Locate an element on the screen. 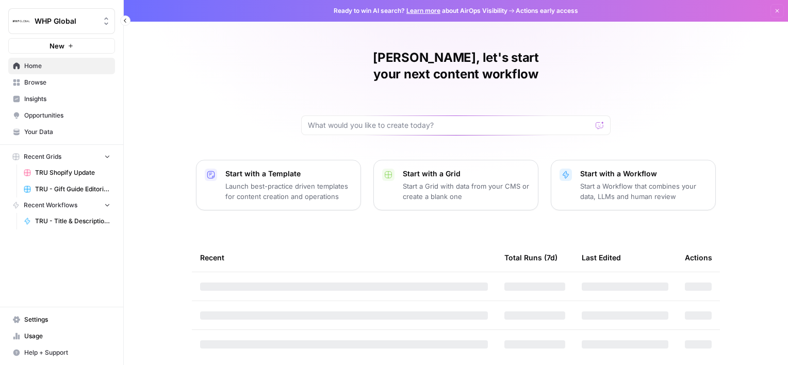  button: Help + Support is located at coordinates (61, 353).